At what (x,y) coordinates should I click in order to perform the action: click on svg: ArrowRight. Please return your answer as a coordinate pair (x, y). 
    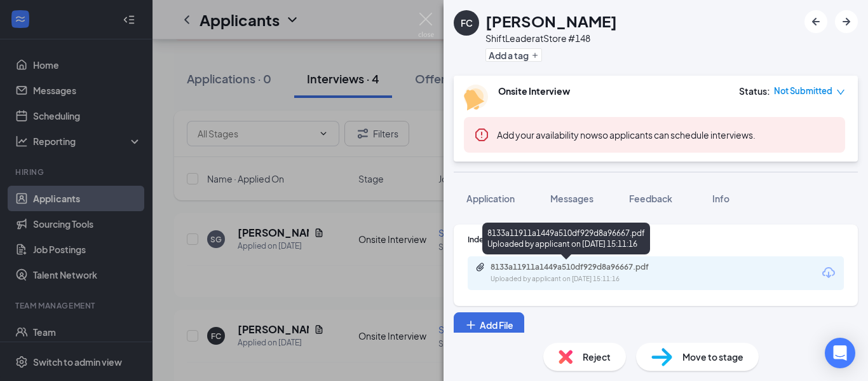
    Looking at the image, I should click on (846, 21).